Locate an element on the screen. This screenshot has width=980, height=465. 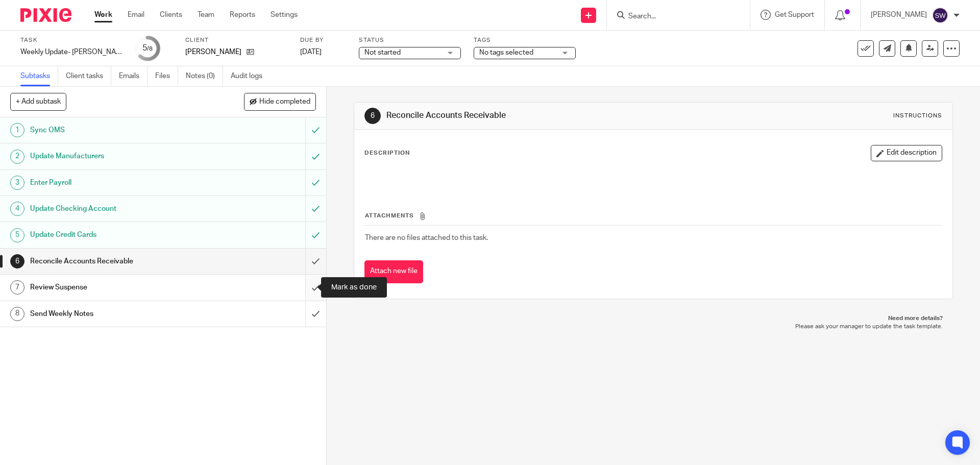
div: 1 is located at coordinates (18, 130).